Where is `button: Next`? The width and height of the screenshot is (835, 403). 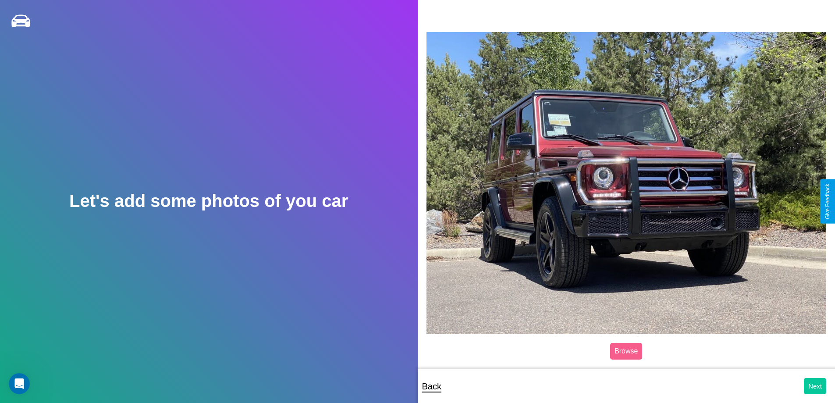
button: Next is located at coordinates (815, 386).